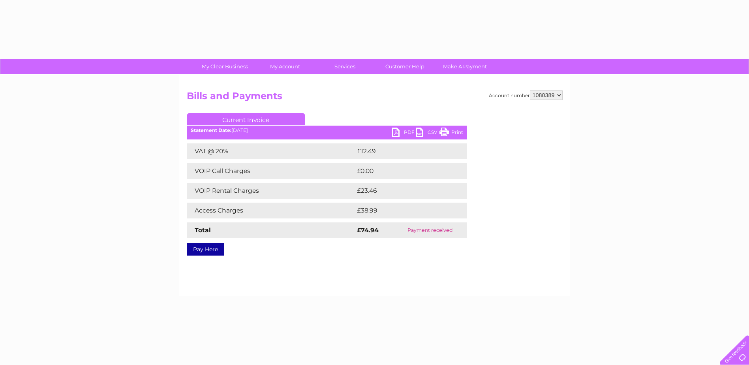 The image size is (749, 365). What do you see at coordinates (211, 130) in the screenshot?
I see `b: Statement Date:` at bounding box center [211, 130].